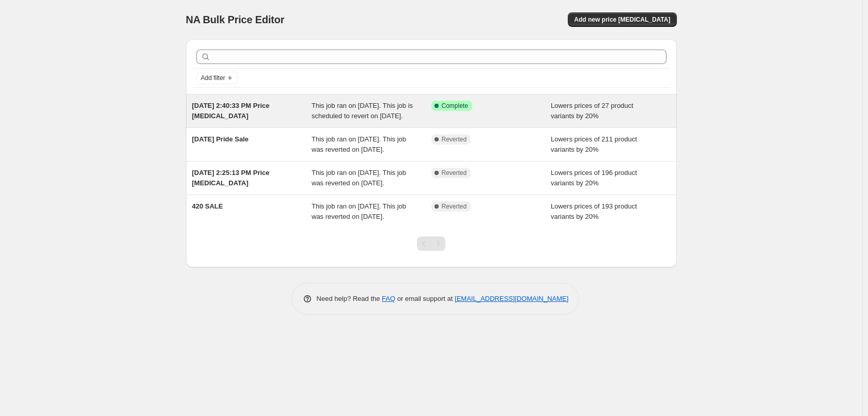 Image resolution: width=868 pixels, height=416 pixels. What do you see at coordinates (388, 298) in the screenshot?
I see `a: FAQ` at bounding box center [388, 298].